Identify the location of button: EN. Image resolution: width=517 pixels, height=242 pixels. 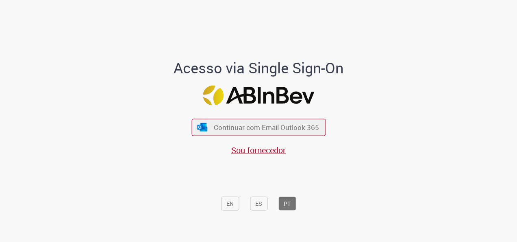
(230, 203).